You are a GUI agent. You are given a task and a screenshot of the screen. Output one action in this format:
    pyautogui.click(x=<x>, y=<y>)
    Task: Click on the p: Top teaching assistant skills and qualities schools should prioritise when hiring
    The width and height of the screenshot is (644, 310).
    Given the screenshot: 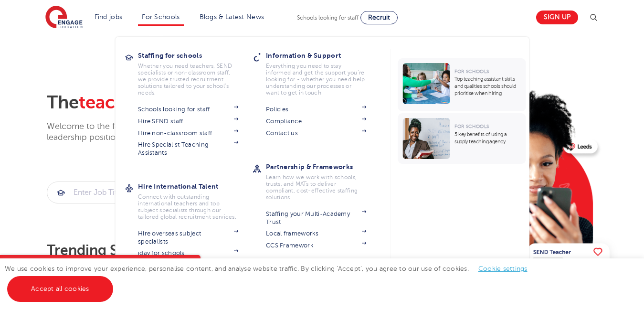 What is the action you would take?
    pyautogui.click(x=487, y=86)
    